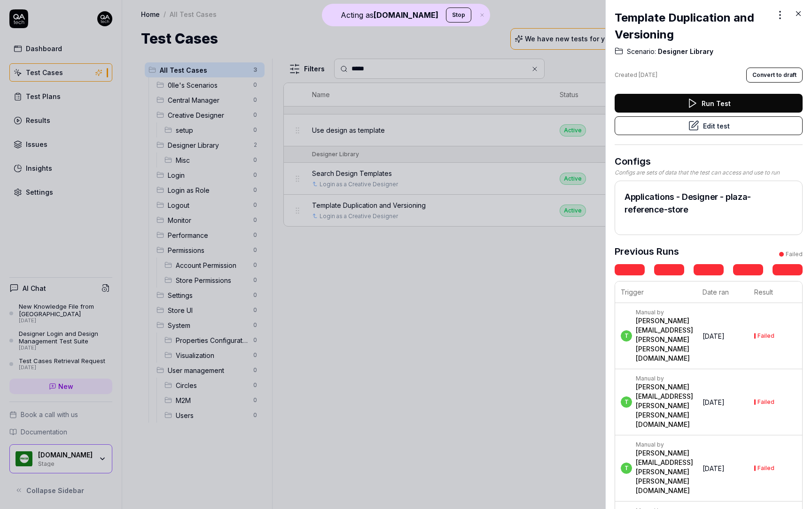  I want to click on button: Convert to draft, so click(774, 75).